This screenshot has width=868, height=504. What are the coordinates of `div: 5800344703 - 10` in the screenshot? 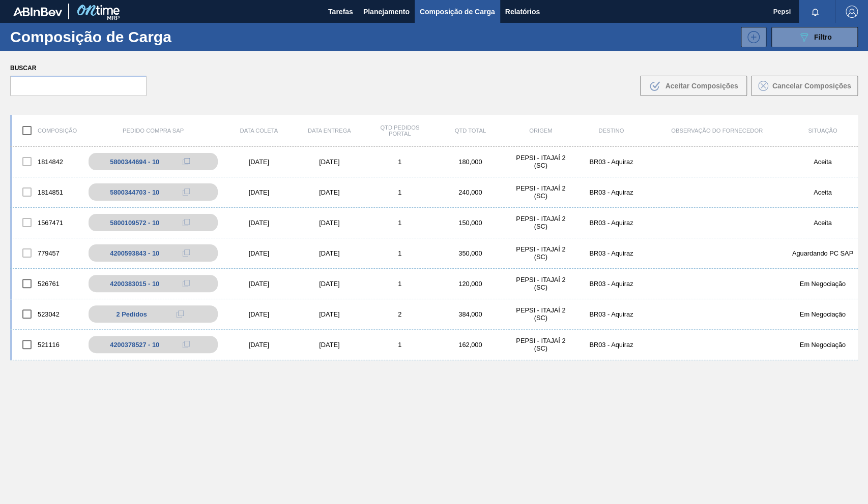 It's located at (134, 192).